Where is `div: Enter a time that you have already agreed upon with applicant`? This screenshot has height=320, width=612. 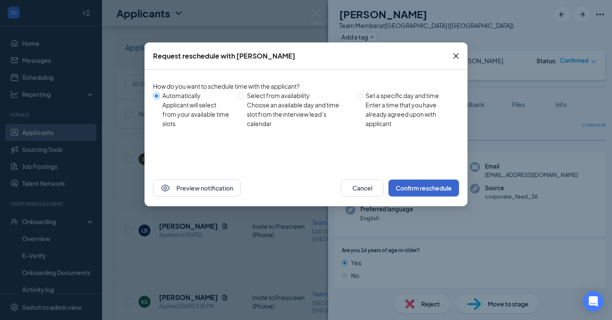
div: Enter a time that you have already agreed upon with applicant is located at coordinates (409, 114).